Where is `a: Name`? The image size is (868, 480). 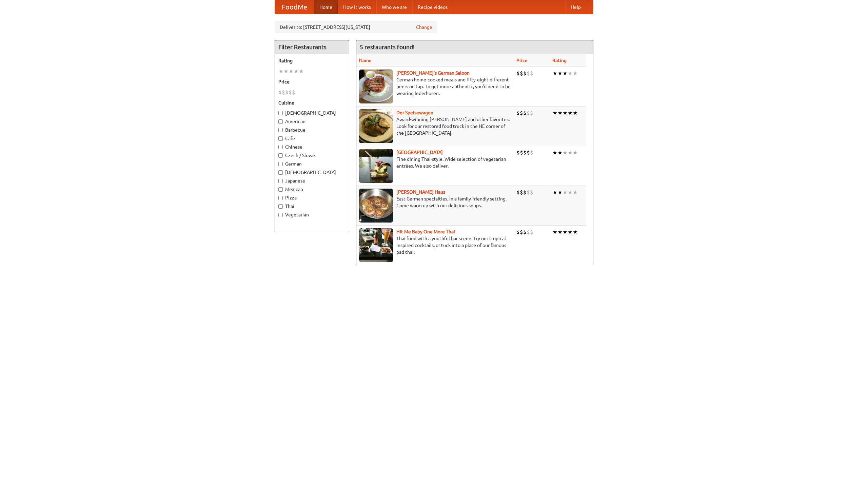
a: Name is located at coordinates (366, 60).